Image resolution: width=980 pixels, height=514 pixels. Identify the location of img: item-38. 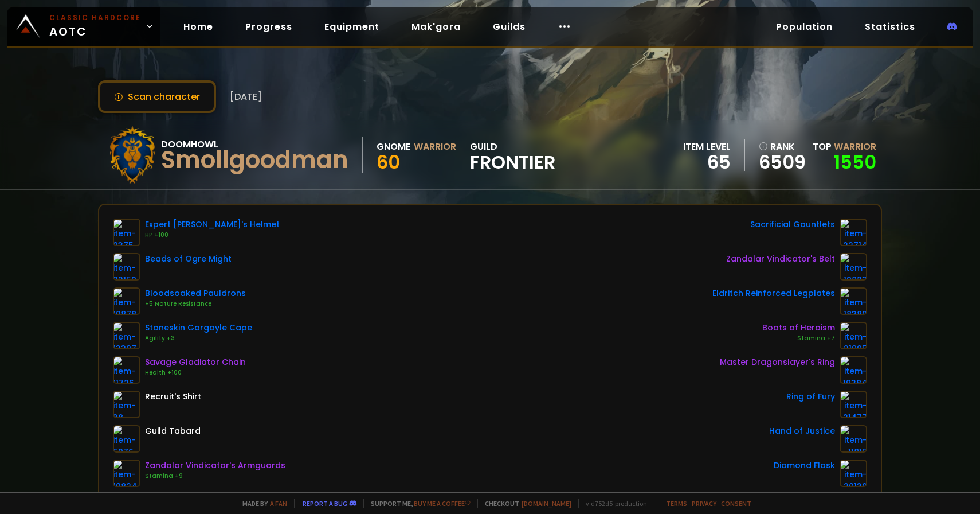
(127, 404).